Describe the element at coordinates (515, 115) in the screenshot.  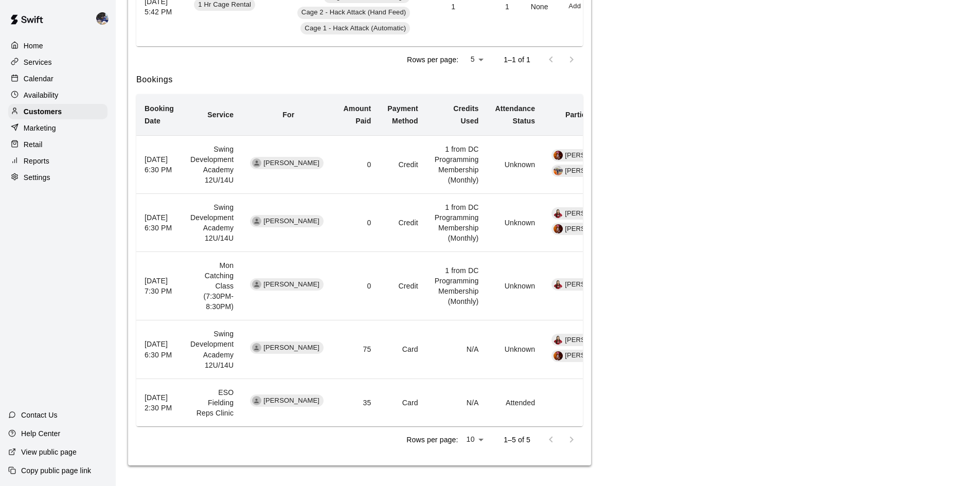
I see `b: Attendance Status` at that location.